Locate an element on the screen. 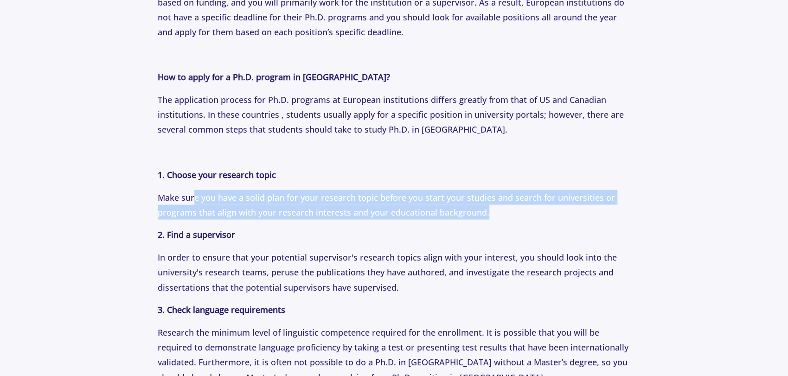 Image resolution: width=788 pixels, height=376 pixels. strong: 2. Find a supervisor is located at coordinates (196, 234).